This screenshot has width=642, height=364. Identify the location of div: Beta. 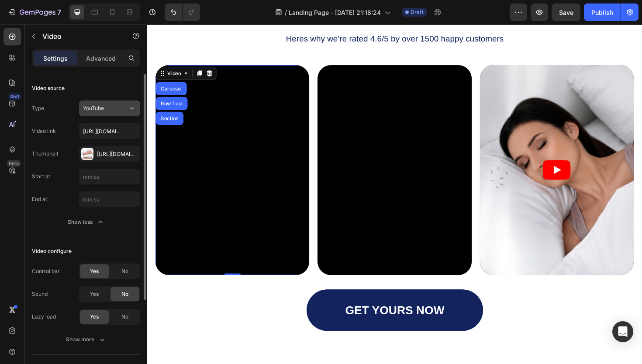
(13, 164).